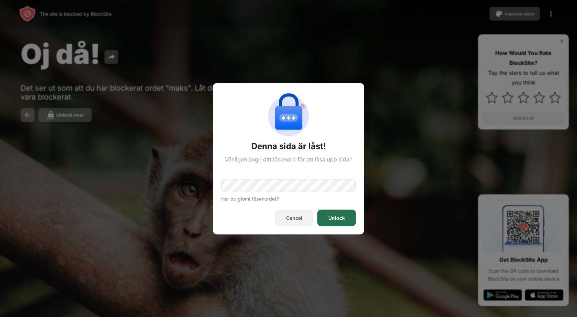 This screenshot has height=317, width=577. Describe the element at coordinates (250, 198) in the screenshot. I see `div: Har du glömt lösenordet?` at that location.